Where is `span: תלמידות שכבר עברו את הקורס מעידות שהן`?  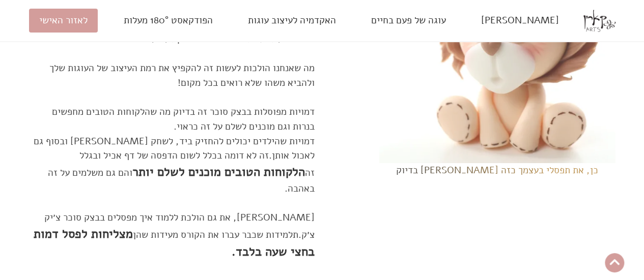 span: תלמידות שכבר עברו את הקורס מעידות שהן is located at coordinates (216, 235).